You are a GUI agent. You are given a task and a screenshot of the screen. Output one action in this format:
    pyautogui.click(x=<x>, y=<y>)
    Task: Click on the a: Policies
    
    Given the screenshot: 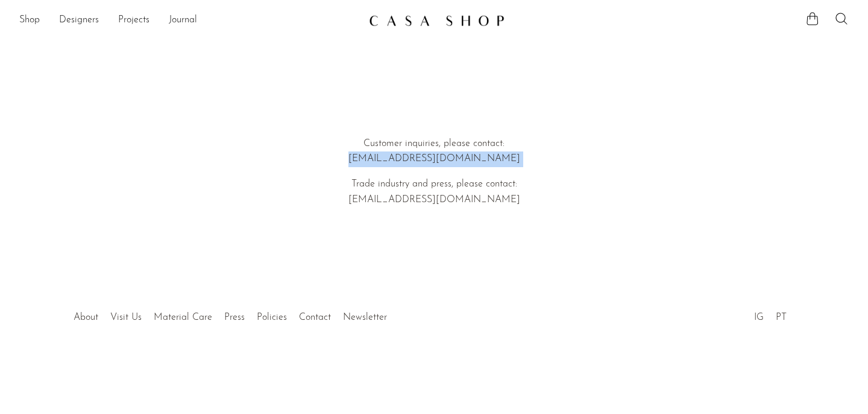 What is the action you would take?
    pyautogui.click(x=272, y=317)
    